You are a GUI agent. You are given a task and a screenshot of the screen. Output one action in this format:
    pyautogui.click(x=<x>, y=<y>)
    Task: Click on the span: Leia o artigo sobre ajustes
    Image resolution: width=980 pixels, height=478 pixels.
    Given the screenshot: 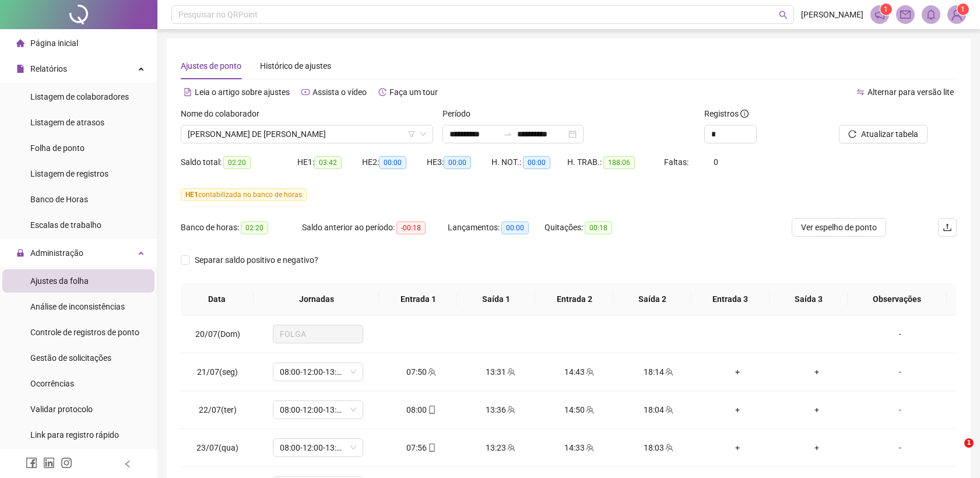 What is the action you would take?
    pyautogui.click(x=242, y=92)
    